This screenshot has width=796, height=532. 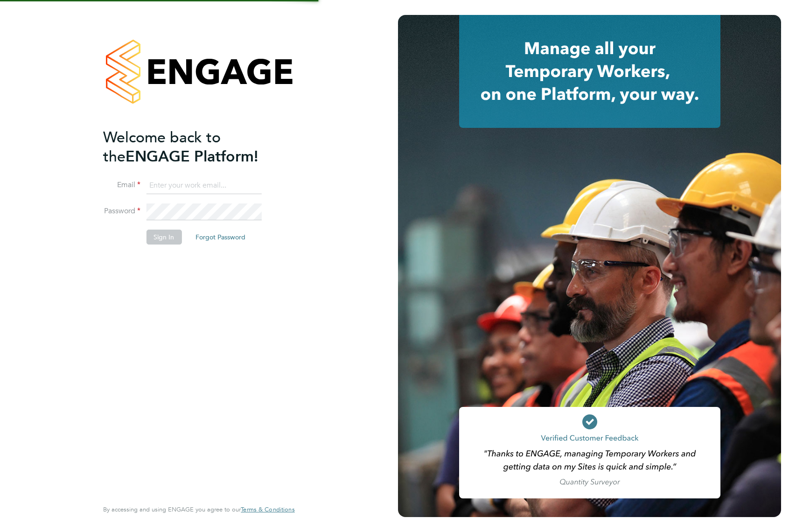 What do you see at coordinates (220, 237) in the screenshot?
I see `button: Forgot Password` at bounding box center [220, 237].